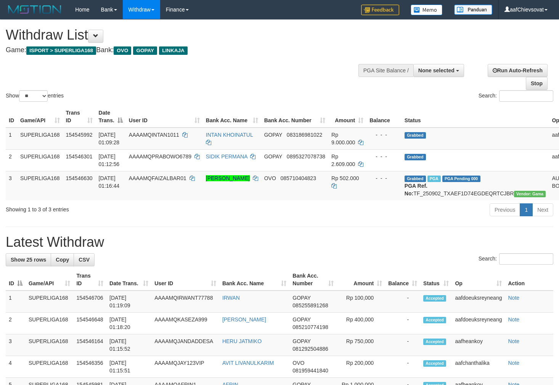 The width and height of the screenshot is (559, 385). I want to click on td: AAAAMQIRWANT77788, so click(185, 302).